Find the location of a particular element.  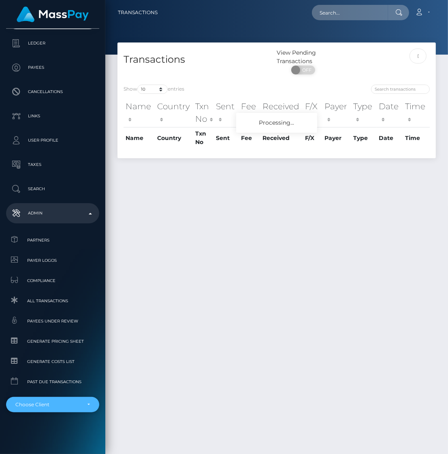

p: Links is located at coordinates (53, 116).